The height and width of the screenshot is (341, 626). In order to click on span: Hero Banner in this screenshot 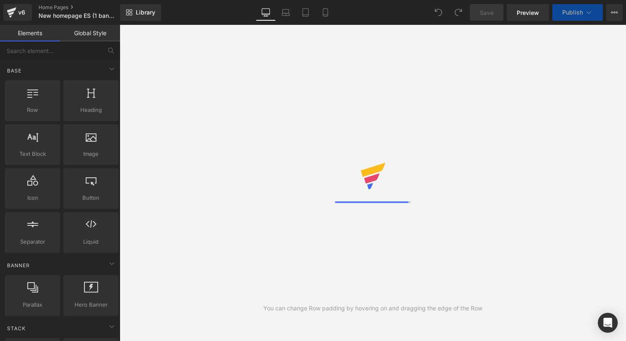, I will do `click(91, 305)`.